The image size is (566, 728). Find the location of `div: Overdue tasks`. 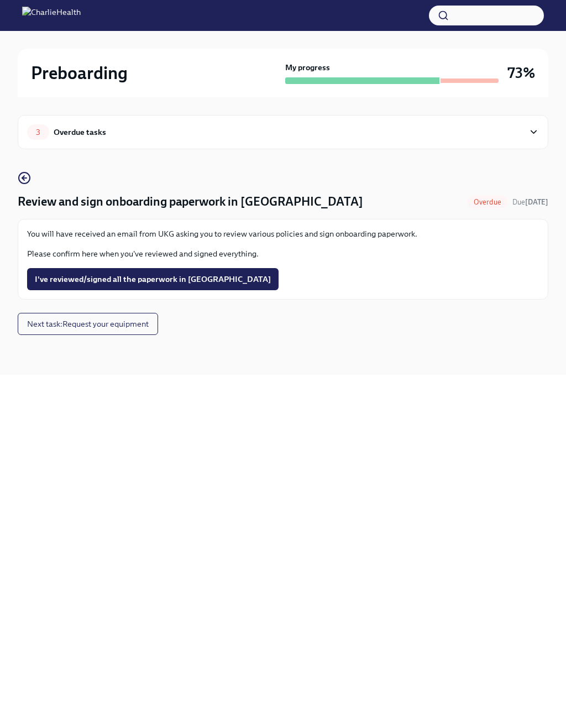

div: Overdue tasks is located at coordinates (80, 132).